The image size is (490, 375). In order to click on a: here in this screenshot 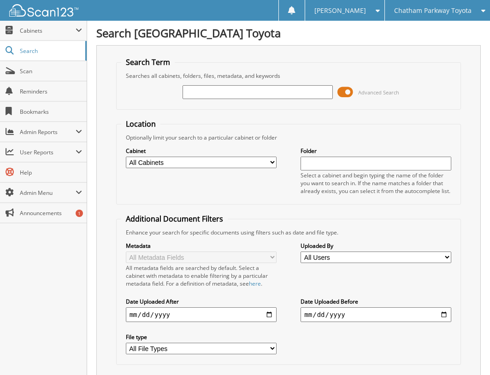, I will do `click(255, 284)`.